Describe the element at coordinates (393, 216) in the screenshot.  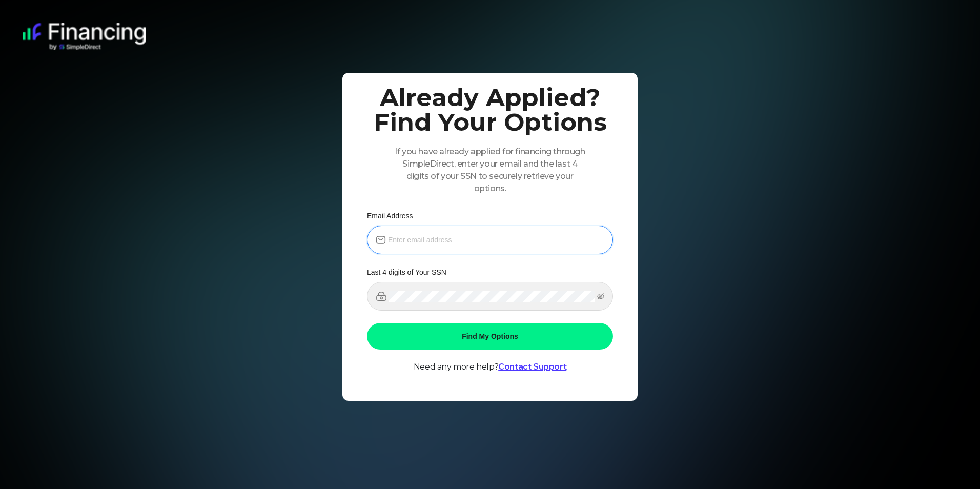
I see `label: Email Address` at that location.